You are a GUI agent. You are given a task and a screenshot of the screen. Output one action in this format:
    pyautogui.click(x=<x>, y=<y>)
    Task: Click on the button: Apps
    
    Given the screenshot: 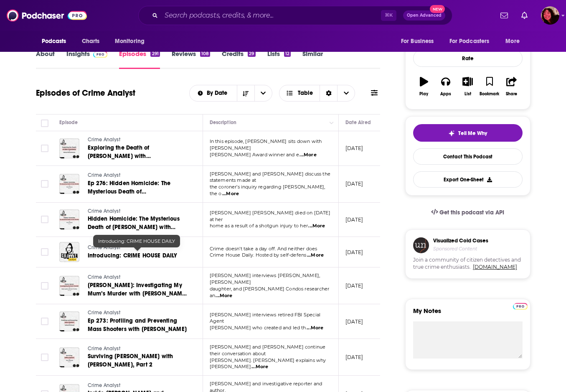 What is the action you would take?
    pyautogui.click(x=446, y=86)
    